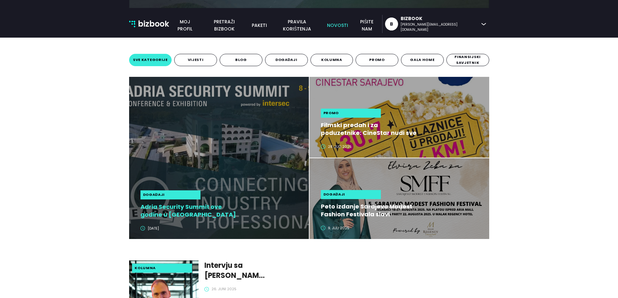 The image size is (618, 298). I want to click on span: sve kategorije, so click(150, 60).